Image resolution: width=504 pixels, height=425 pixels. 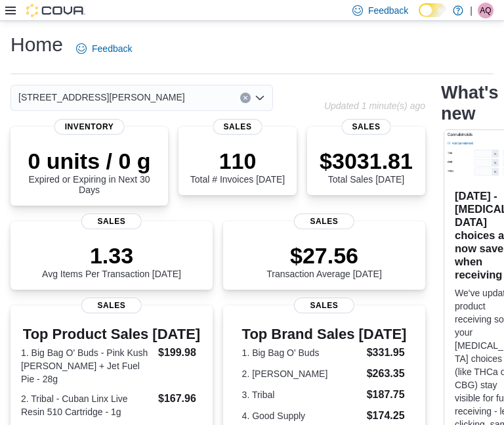 I want to click on p: Updated 1 minute(s) ago, so click(x=375, y=105).